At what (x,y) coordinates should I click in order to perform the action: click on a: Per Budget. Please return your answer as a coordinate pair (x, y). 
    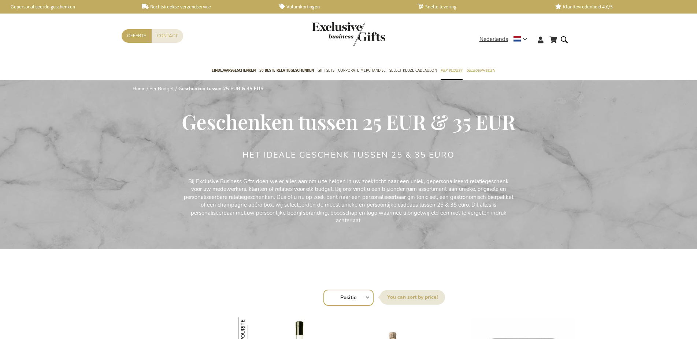
    Looking at the image, I should click on (161, 89).